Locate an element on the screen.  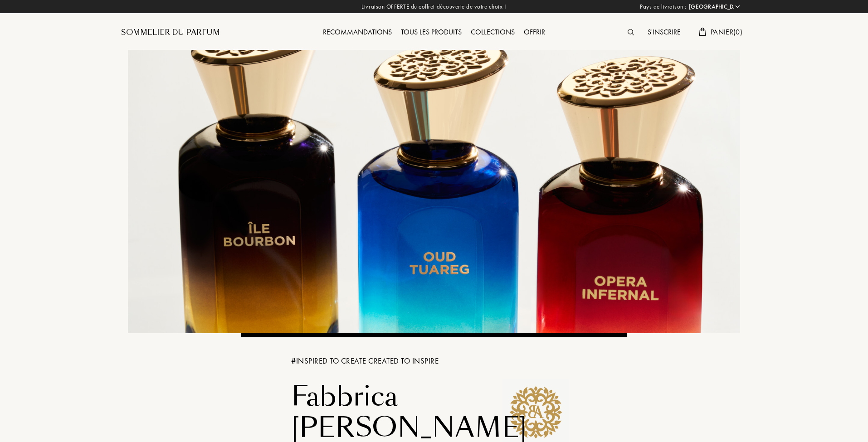
div: S'inscrire is located at coordinates (664, 33).